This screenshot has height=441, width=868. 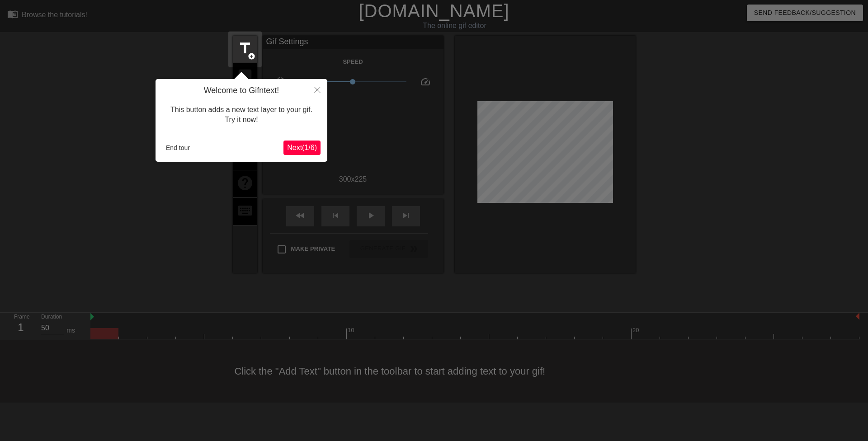 I want to click on h4: Welcome to Gifntext!, so click(x=241, y=91).